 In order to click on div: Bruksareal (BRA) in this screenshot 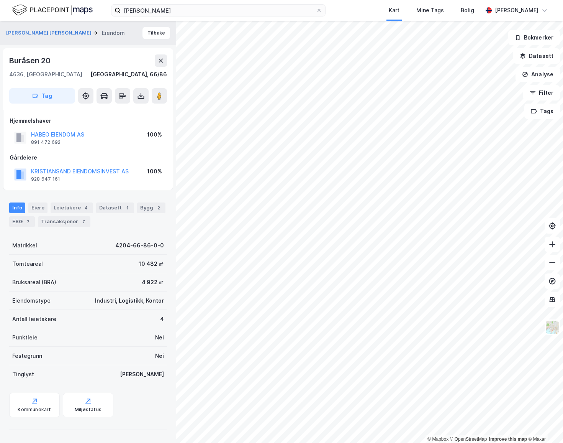, I will do `click(34, 282)`.